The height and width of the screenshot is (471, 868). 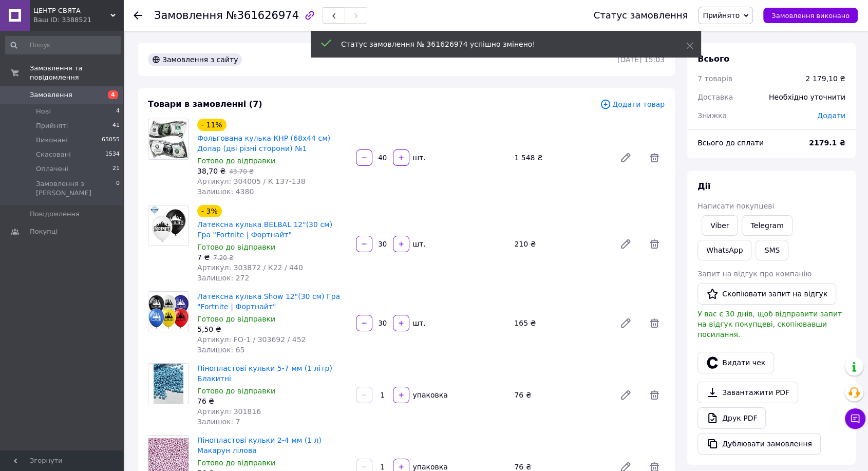 What do you see at coordinates (429, 395) in the screenshot?
I see `div: упаковка` at bounding box center [429, 395].